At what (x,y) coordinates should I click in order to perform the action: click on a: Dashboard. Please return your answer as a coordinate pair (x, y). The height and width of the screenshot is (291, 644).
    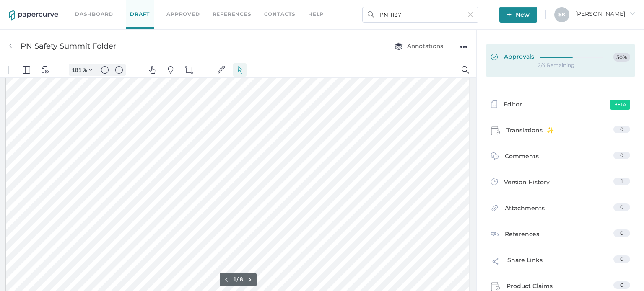
    Looking at the image, I should click on (94, 14).